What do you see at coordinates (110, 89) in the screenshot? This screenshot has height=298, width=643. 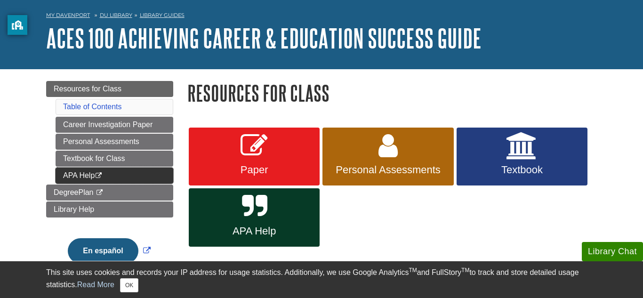 I see `a: Resources for Class` at bounding box center [110, 89].